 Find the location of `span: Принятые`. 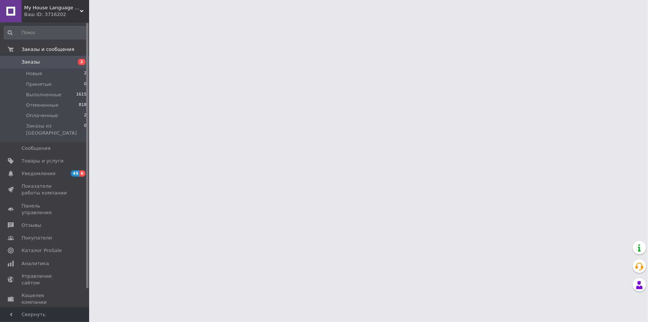

span: Принятые is located at coordinates (39, 84).